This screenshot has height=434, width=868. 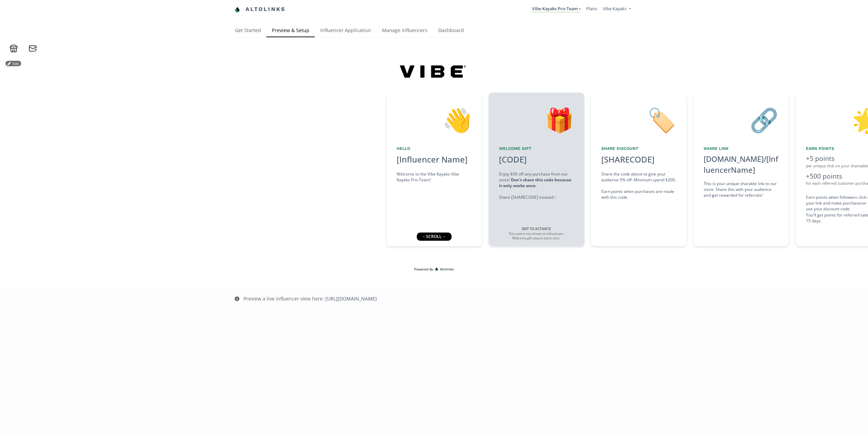 I want to click on div: This card is not shown to influencers. Welcome gift value is set to zero., so click(x=536, y=233).